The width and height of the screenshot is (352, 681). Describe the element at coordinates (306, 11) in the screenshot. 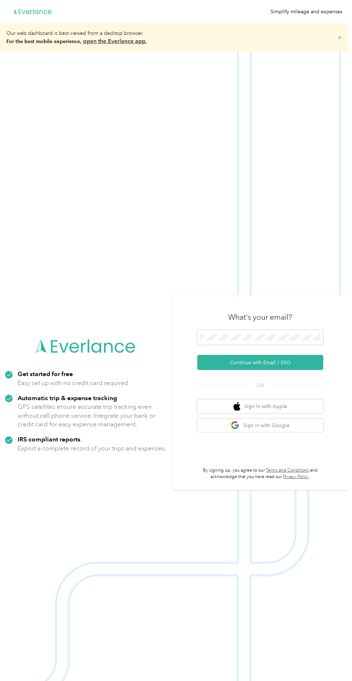

I see `div: Simplify mileage and expenses` at that location.